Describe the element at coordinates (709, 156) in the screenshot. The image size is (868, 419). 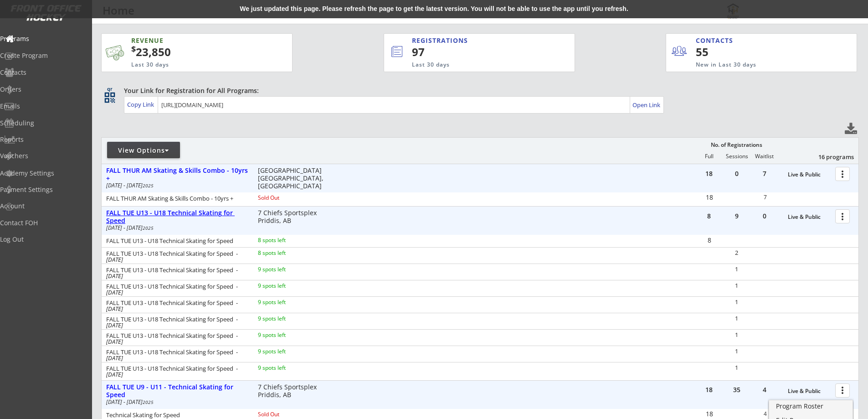
I see `div: Full` at that location.